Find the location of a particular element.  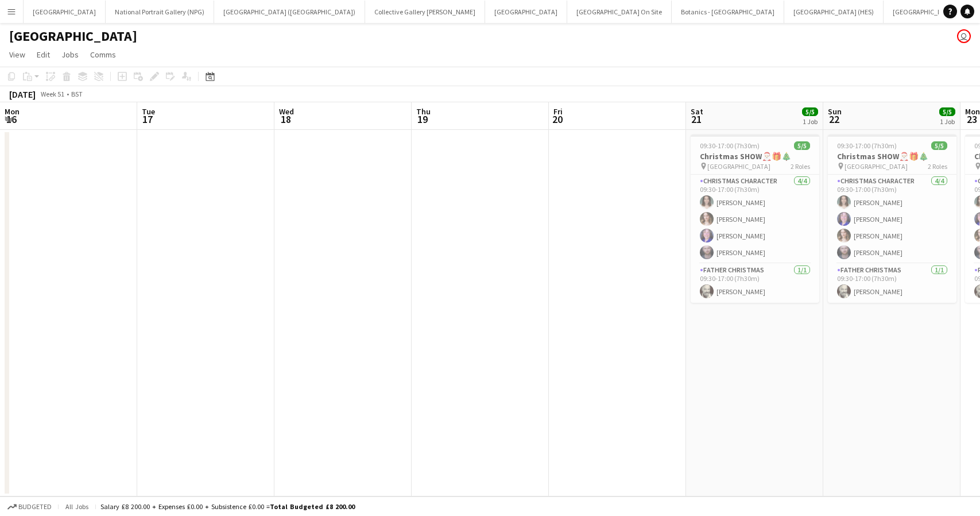

span: 22 is located at coordinates (834, 119).